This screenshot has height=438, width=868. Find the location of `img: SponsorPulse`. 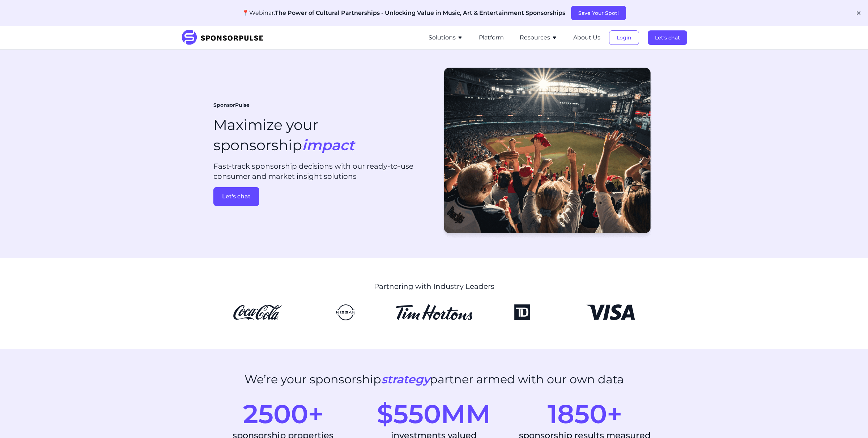

img: SponsorPulse is located at coordinates (225, 37).